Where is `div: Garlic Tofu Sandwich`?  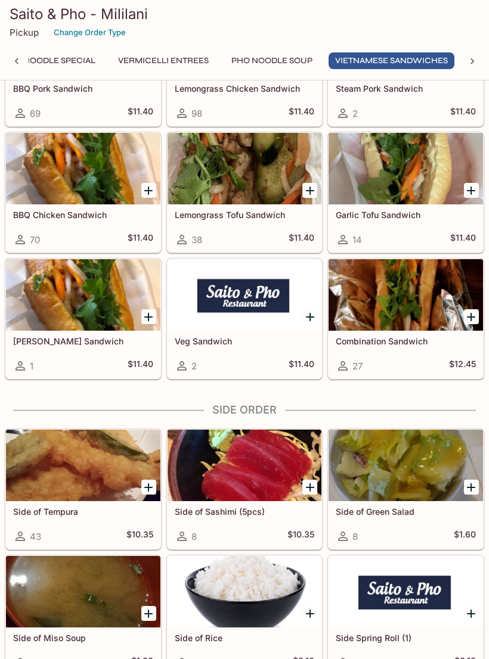 div: Garlic Tofu Sandwich is located at coordinates (405, 169).